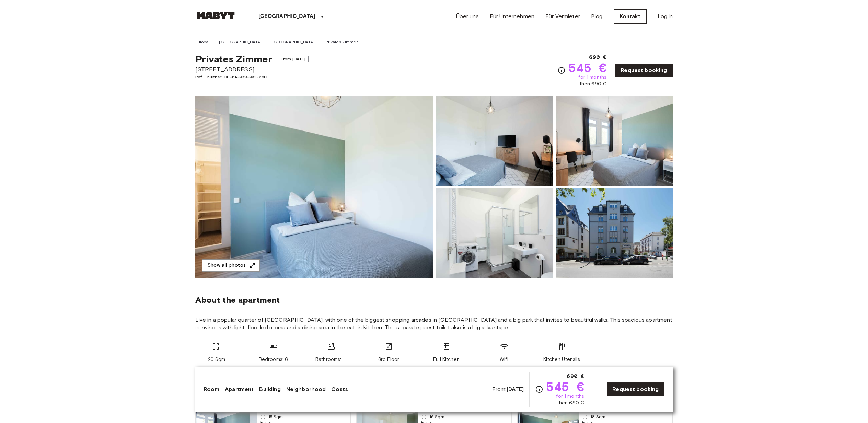 This screenshot has height=423, width=868. I want to click on a: Building, so click(269, 389).